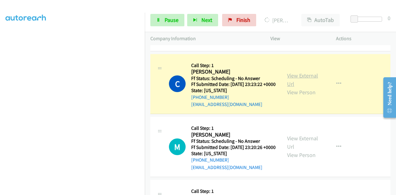 Image resolution: width=396 pixels, height=195 pixels. What do you see at coordinates (207, 20) in the screenshot?
I see `span: Next` at bounding box center [207, 20].